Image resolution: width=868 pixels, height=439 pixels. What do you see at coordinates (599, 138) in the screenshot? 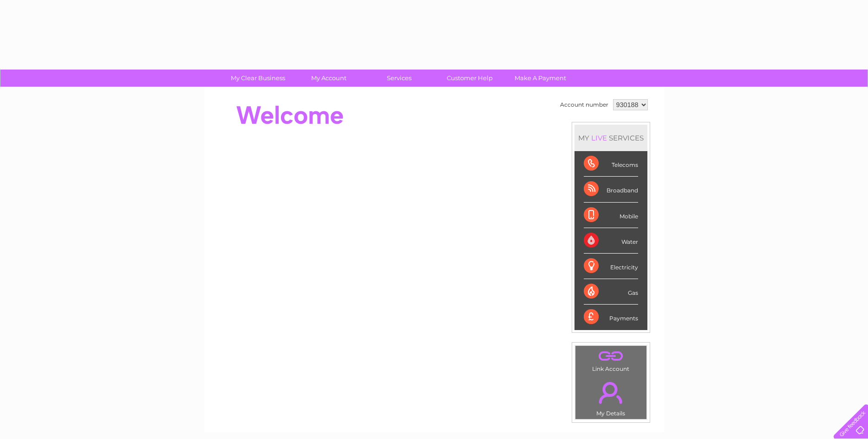
I see `div: LIVE` at bounding box center [599, 138].